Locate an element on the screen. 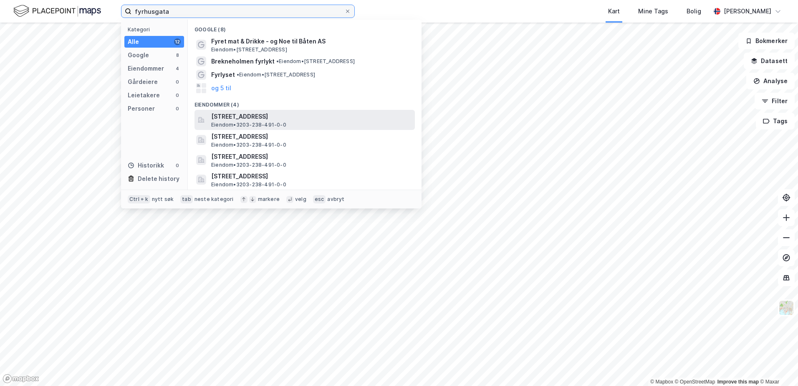 Image resolution: width=798 pixels, height=386 pixels. button: Bokmerker is located at coordinates (766, 41).